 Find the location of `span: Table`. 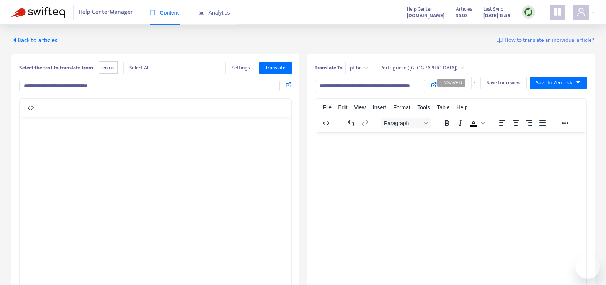

span: Table is located at coordinates (443, 107).